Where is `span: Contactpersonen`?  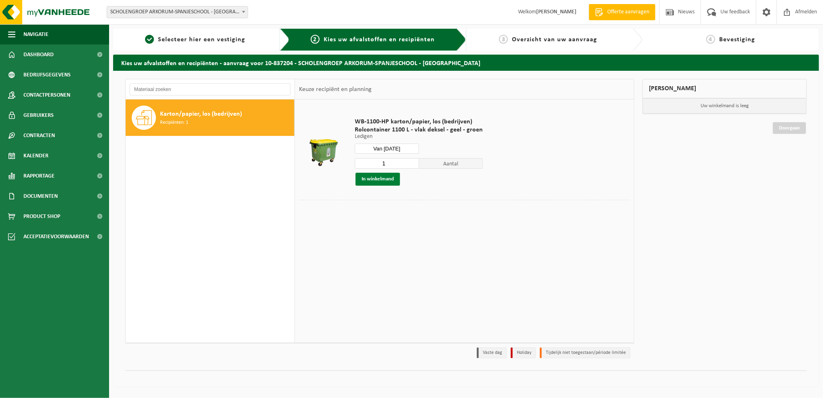 span: Contactpersonen is located at coordinates (47, 95).